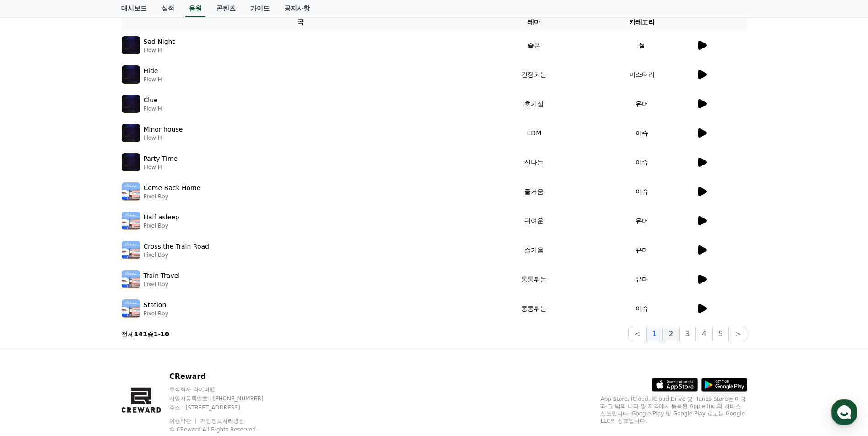 The width and height of the screenshot is (868, 436). What do you see at coordinates (147, 301) in the screenshot?
I see `a: 설정` at bounding box center [147, 301].